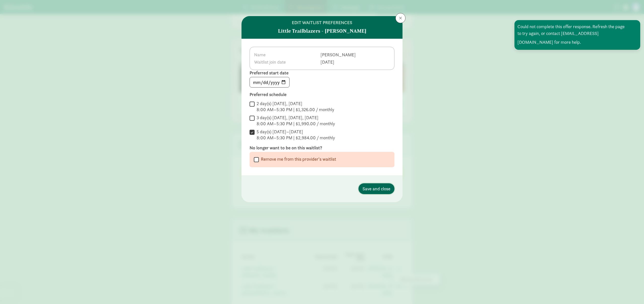 The width and height of the screenshot is (644, 304). I want to click on div: 8:00 AM–5:30 PM | $1,326.00 / monthly, so click(295, 110).